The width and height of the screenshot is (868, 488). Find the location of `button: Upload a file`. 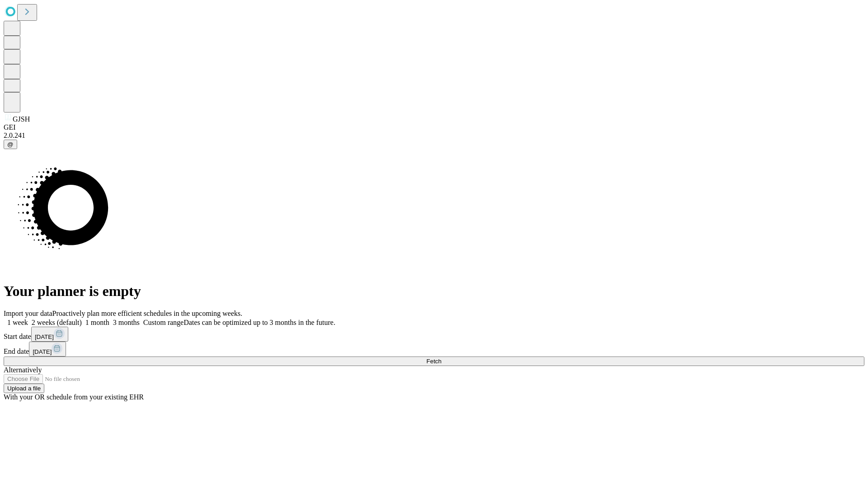

button: Upload a file is located at coordinates (24, 388).